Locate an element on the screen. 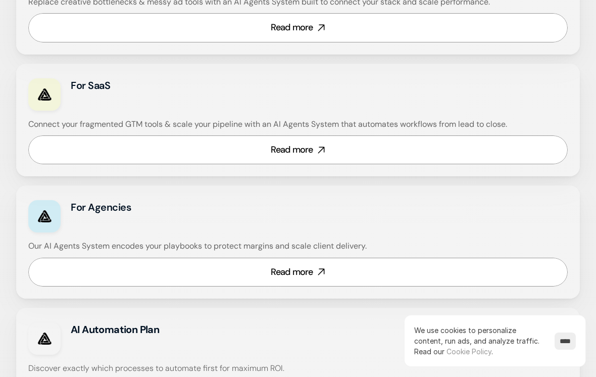 The image size is (596, 377). span: Read our . is located at coordinates (454, 351).